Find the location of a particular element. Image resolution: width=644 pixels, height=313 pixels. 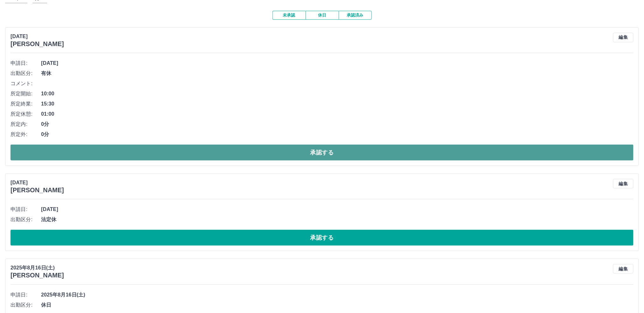

span: 法定休 is located at coordinates (337, 220).